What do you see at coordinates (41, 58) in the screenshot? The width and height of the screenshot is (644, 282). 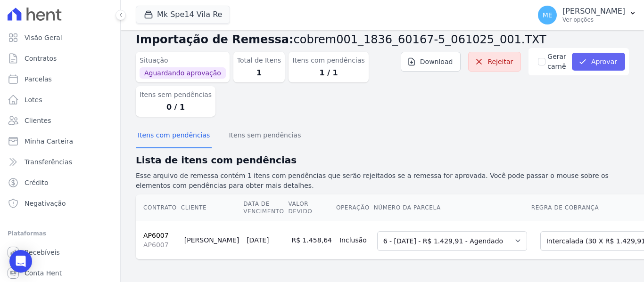 I see `span: Contratos` at bounding box center [41, 58].